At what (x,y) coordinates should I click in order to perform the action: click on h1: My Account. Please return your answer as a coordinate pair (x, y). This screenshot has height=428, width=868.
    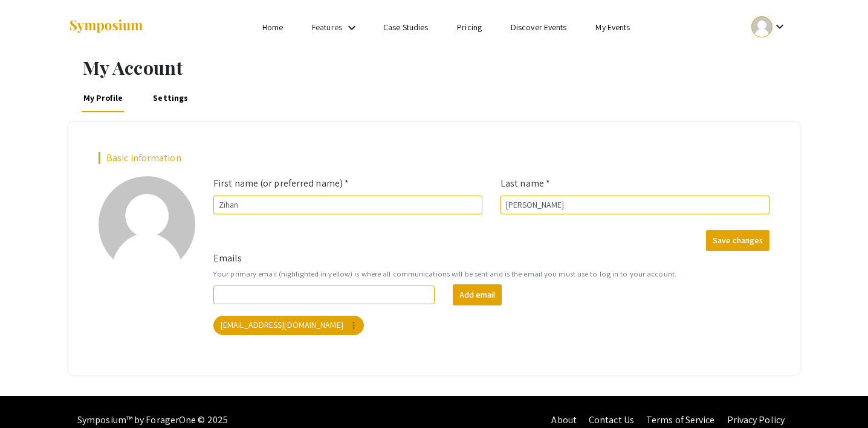
    Looking at the image, I should click on (441, 68).